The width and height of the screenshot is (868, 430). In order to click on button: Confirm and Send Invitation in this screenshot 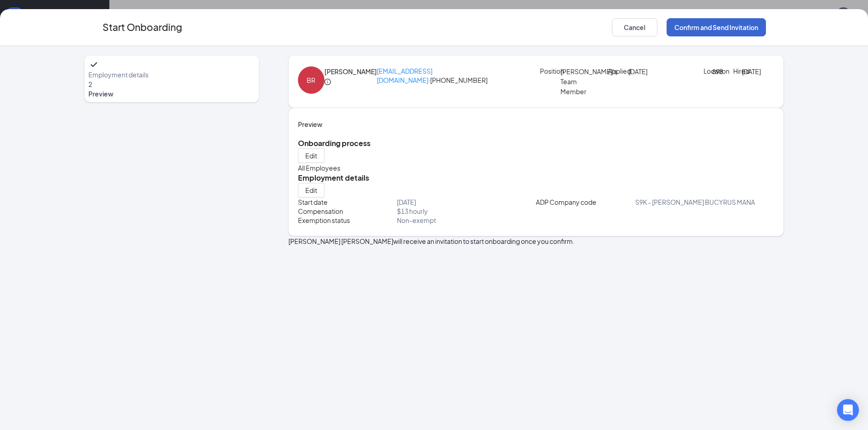, I will do `click(716, 28)`.